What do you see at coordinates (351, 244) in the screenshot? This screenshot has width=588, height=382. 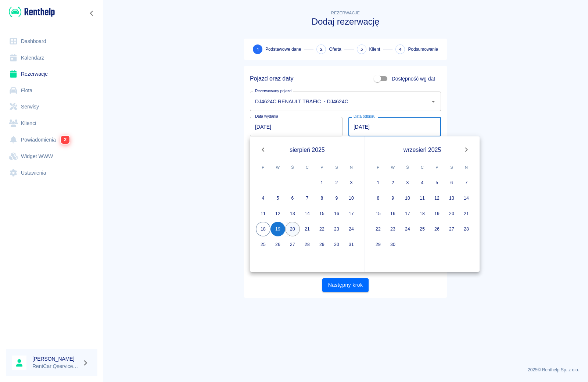 I see `button: 31` at bounding box center [351, 244].